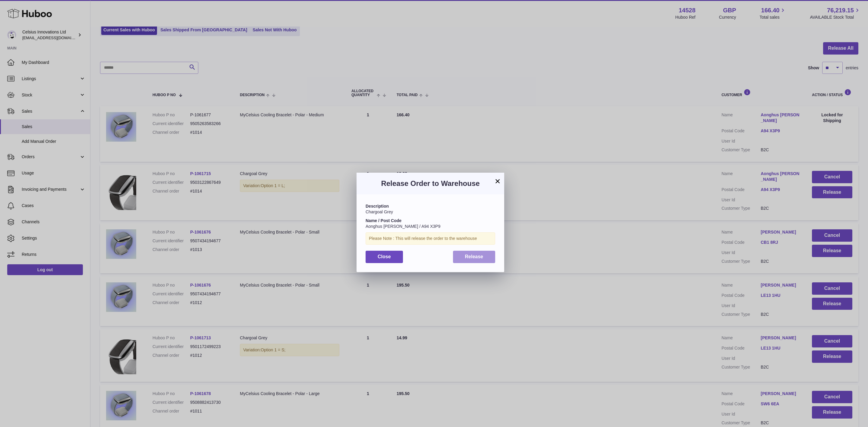  I want to click on span: Chargoal Grey, so click(379, 212).